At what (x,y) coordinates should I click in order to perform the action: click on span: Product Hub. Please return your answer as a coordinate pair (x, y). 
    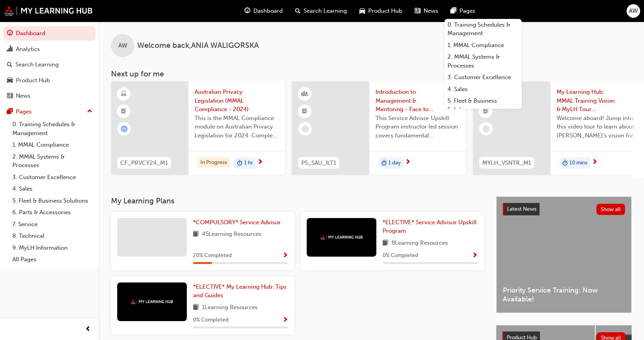
    Looking at the image, I should click on (385, 11).